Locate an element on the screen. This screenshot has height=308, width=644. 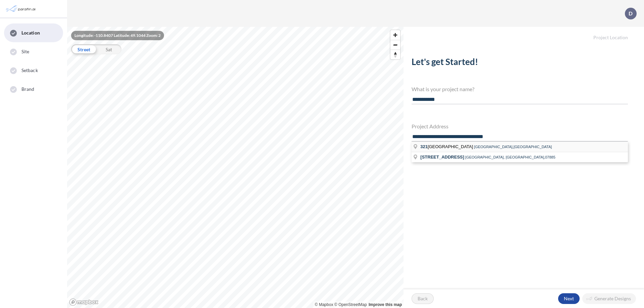
button: Zoom out is located at coordinates (395, 45).